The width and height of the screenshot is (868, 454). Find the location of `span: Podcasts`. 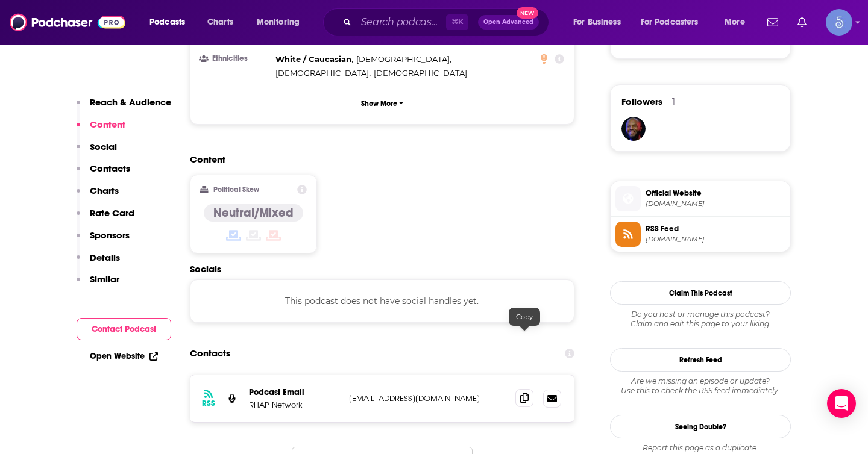

span: Podcasts is located at coordinates (167, 23).